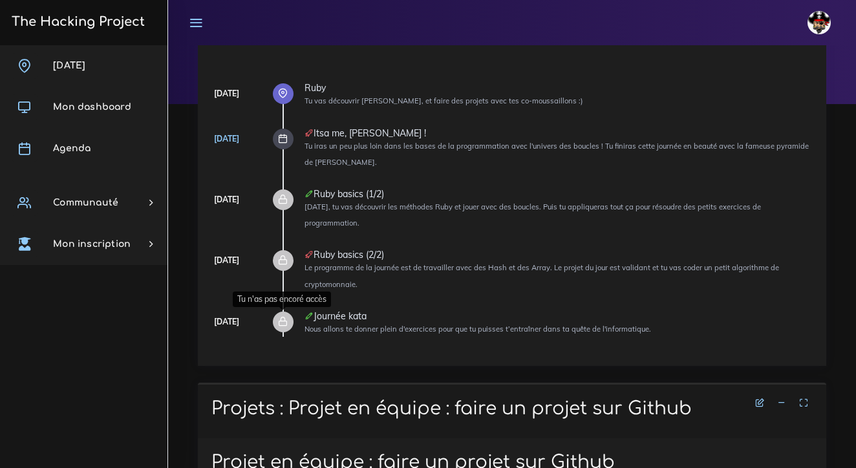  Describe the element at coordinates (819, 23) in the screenshot. I see `img: avatar` at that location.